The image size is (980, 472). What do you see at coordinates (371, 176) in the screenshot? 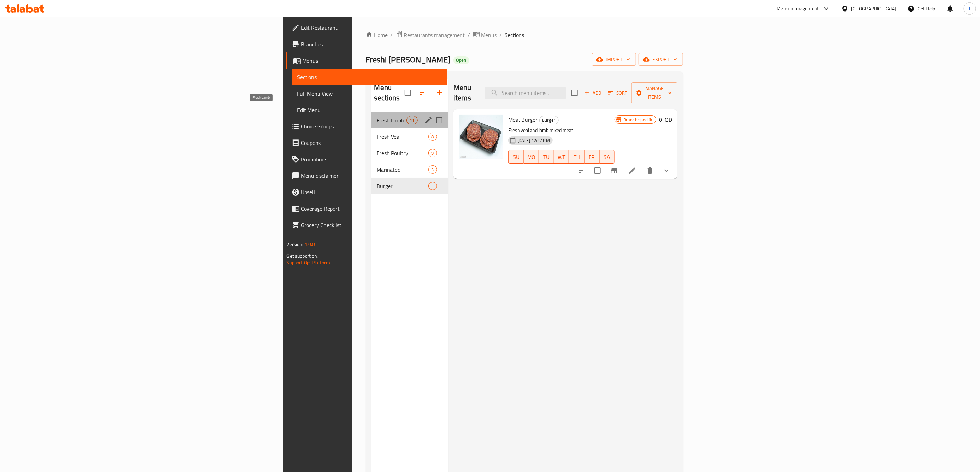
I see `span: Menu disclaimer` at bounding box center [371, 176].